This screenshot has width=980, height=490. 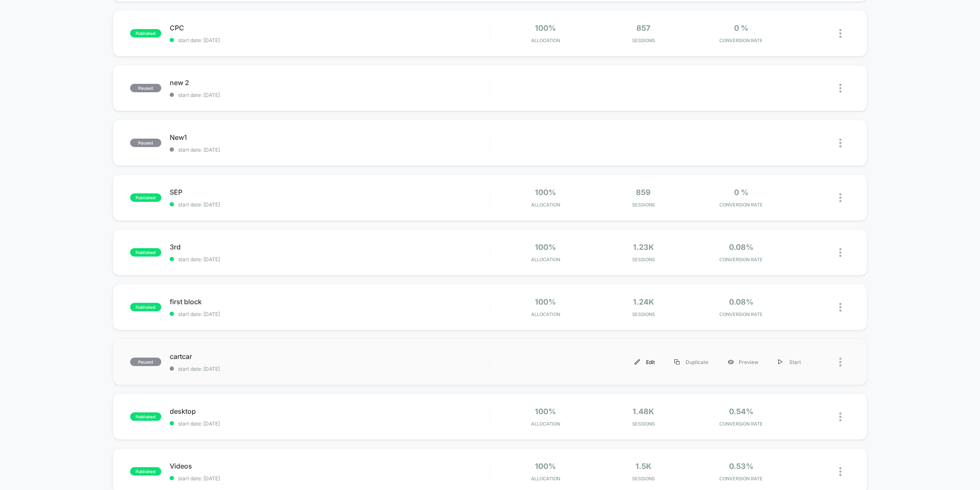 What do you see at coordinates (643, 466) in the screenshot?
I see `span: 1.5k` at bounding box center [643, 466].